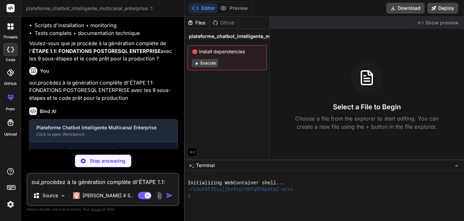 The image size is (464, 221). I want to click on label: code, so click(11, 60).